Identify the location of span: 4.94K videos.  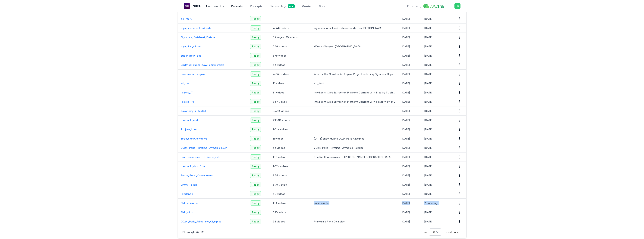
(290, 28).